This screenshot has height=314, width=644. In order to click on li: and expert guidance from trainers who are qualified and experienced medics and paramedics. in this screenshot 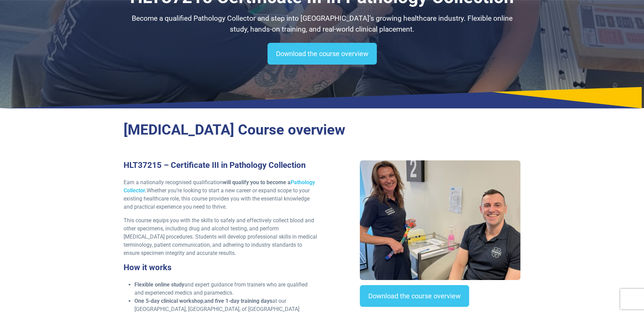, I will do `click(226, 289)`.